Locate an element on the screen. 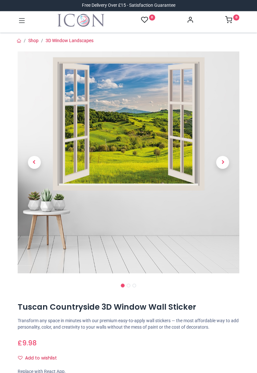  i: Add to wishlist is located at coordinates (20, 358).